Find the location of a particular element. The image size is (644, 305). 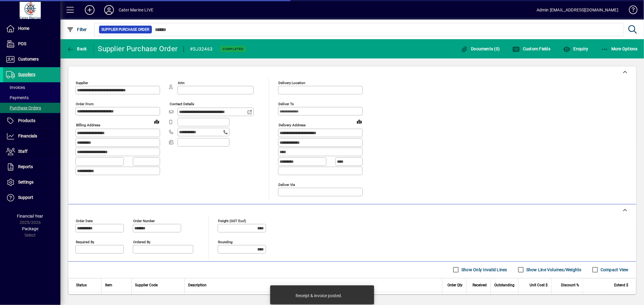

app-page-header-button: Back is located at coordinates (77, 49).